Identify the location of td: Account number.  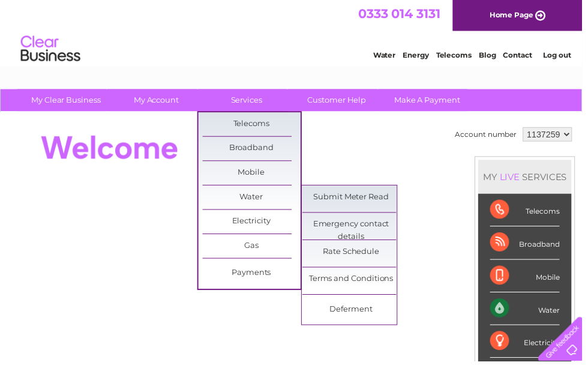
(491, 136).